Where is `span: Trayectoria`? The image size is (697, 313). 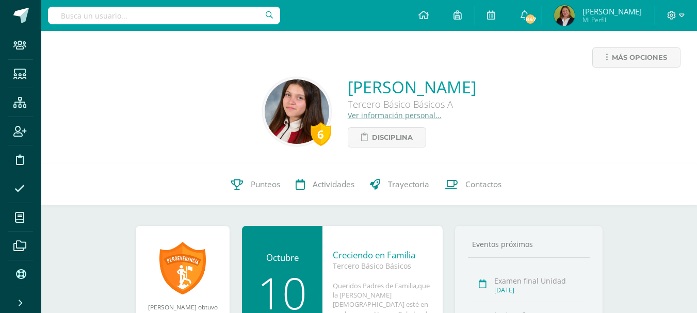
span: Trayectoria is located at coordinates (409, 184).